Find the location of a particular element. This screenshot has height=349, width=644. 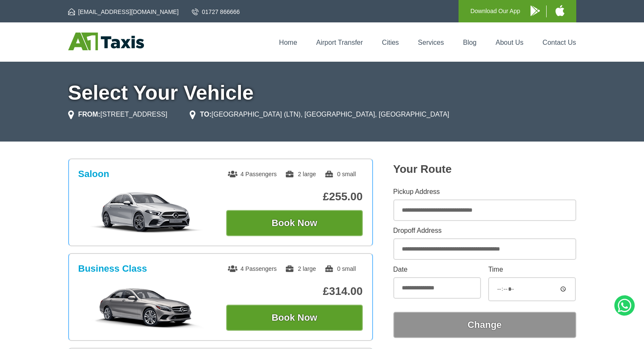

a: Airport Transfer is located at coordinates (339, 42).